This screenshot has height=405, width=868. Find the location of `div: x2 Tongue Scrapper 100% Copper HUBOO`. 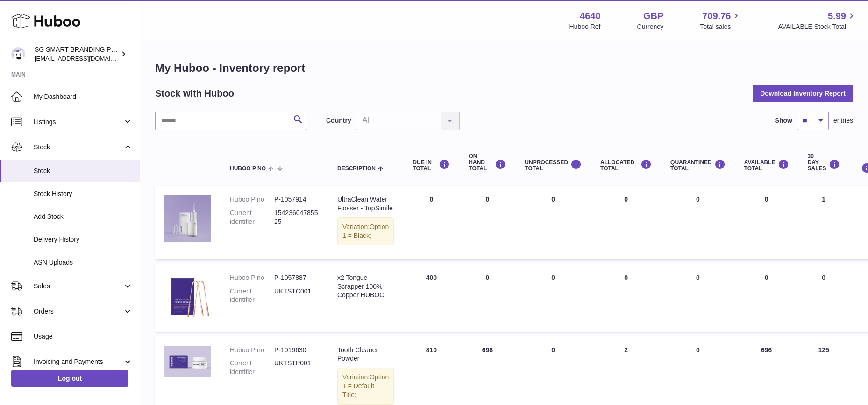

div: x2 Tongue Scrapper 100% Copper HUBOO is located at coordinates (365, 287).